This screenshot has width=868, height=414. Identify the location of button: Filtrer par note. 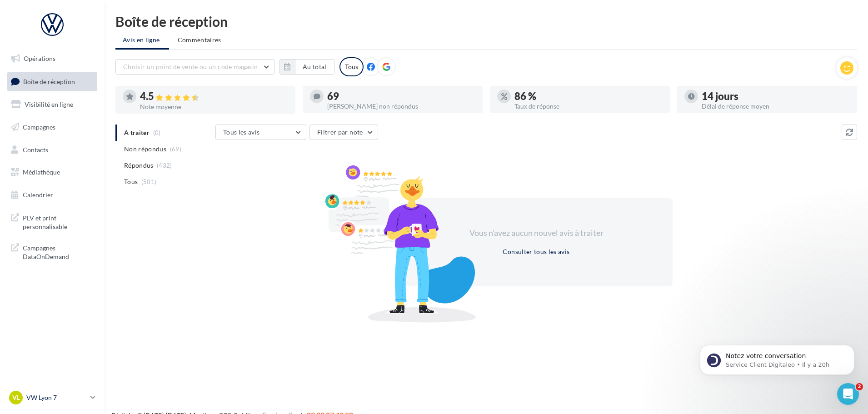
(343, 132).